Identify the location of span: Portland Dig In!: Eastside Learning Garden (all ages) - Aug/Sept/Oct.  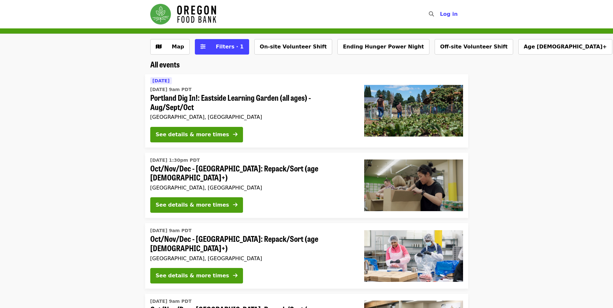
(252, 102).